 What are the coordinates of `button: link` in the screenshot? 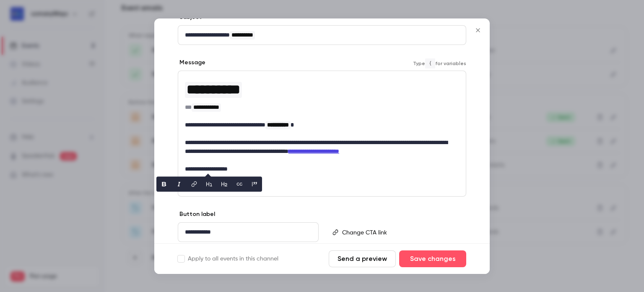 It's located at (194, 184).